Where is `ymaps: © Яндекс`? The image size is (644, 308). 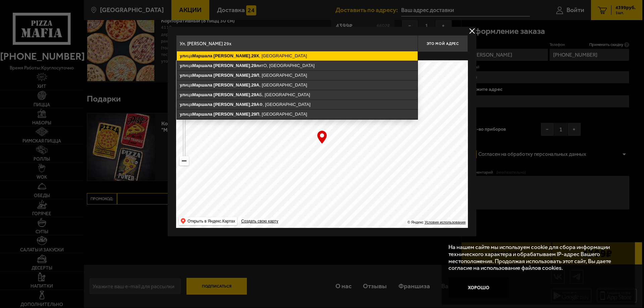
ymaps: © Яндекс is located at coordinates (416, 222).